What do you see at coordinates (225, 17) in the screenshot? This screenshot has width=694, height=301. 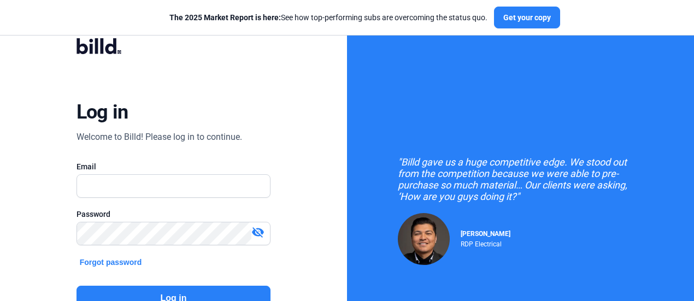 I see `span: The 2025 Market Report is here:` at bounding box center [225, 17].